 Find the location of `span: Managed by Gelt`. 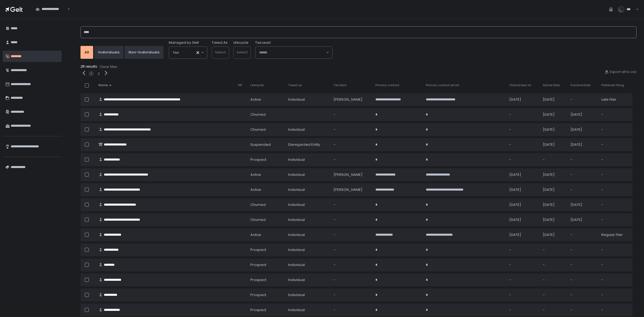

span: Managed by Gelt is located at coordinates (184, 43).